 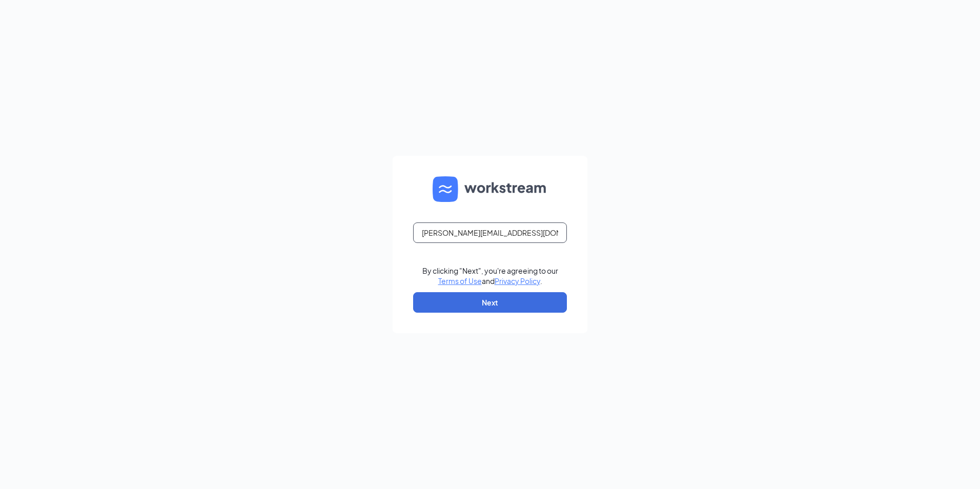 What do you see at coordinates (490, 302) in the screenshot?
I see `button: Next` at bounding box center [490, 302].